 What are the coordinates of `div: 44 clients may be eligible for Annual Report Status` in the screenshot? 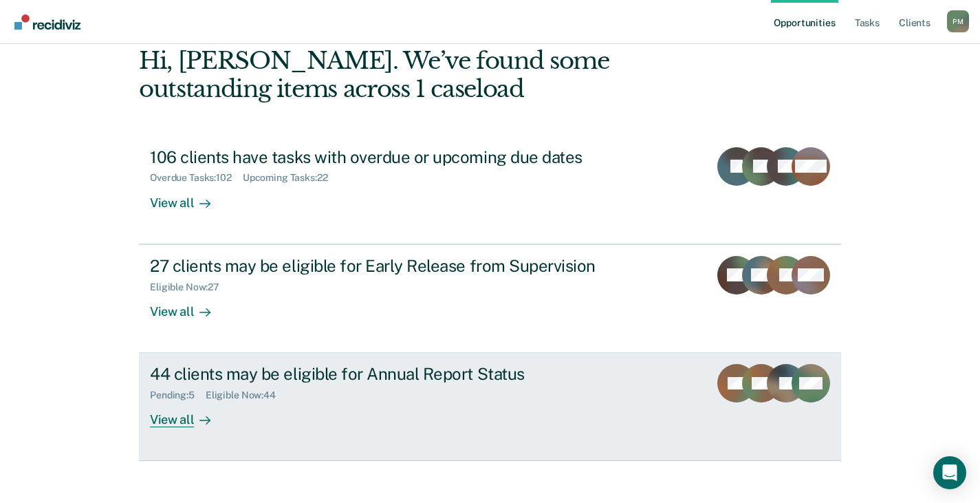 It's located at (392, 373).